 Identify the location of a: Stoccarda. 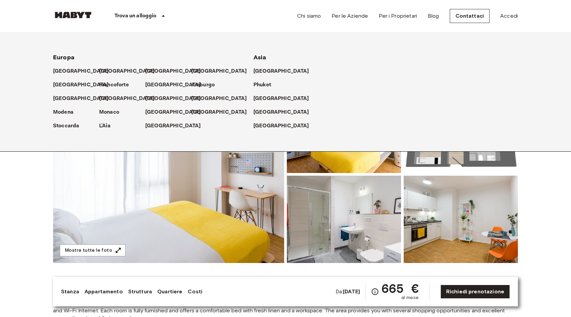
(69, 126).